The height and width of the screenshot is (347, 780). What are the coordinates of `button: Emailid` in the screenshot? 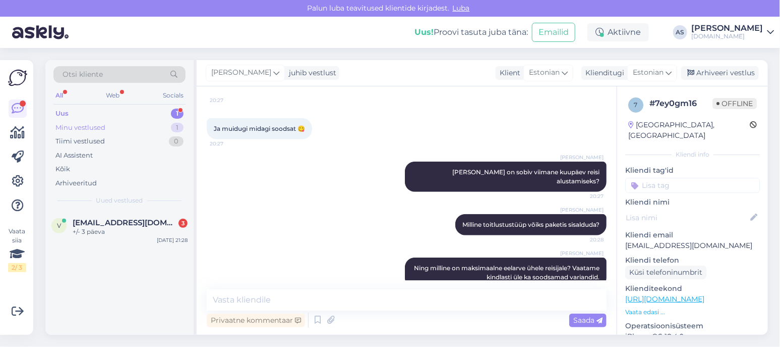 It's located at (554, 32).